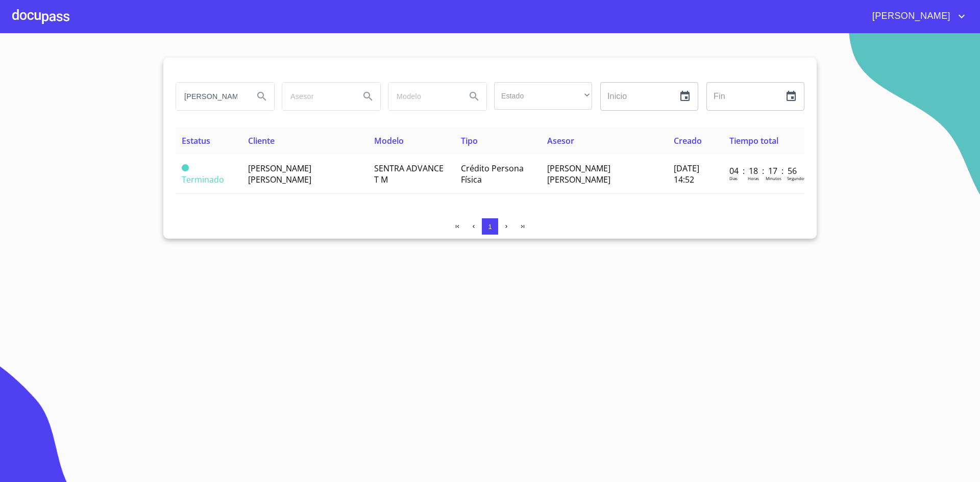 This screenshot has height=482, width=980. Describe the element at coordinates (261, 141) in the screenshot. I see `span: Cliente` at that location.